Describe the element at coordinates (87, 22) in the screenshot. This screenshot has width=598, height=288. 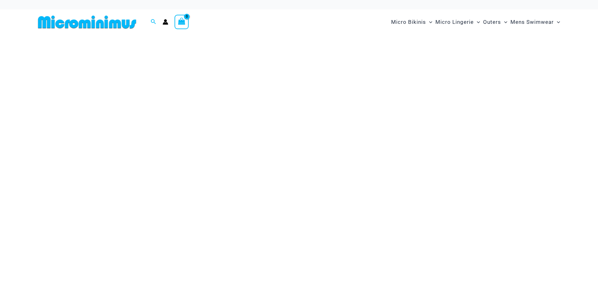
I see `img: MM SHOP LOGO FLAT` at that location.